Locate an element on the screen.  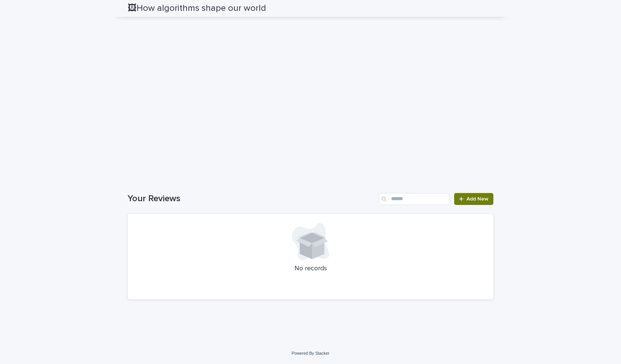
p: No records is located at coordinates (310, 269).